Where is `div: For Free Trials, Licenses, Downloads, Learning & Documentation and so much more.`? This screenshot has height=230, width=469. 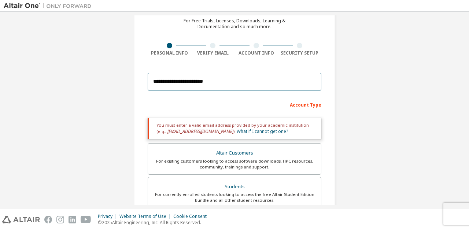 div: For Free Trials, Licenses, Downloads, Learning & Documentation and so much more. is located at coordinates (234, 24).